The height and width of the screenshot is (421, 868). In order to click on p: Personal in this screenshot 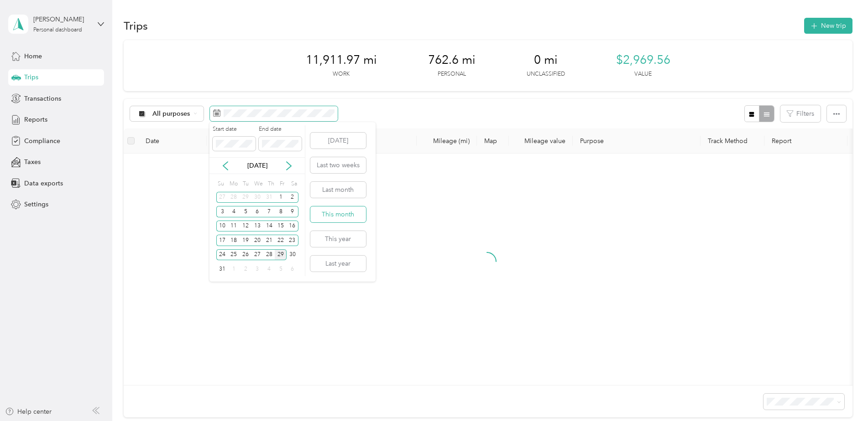, I will do `click(452, 74)`.